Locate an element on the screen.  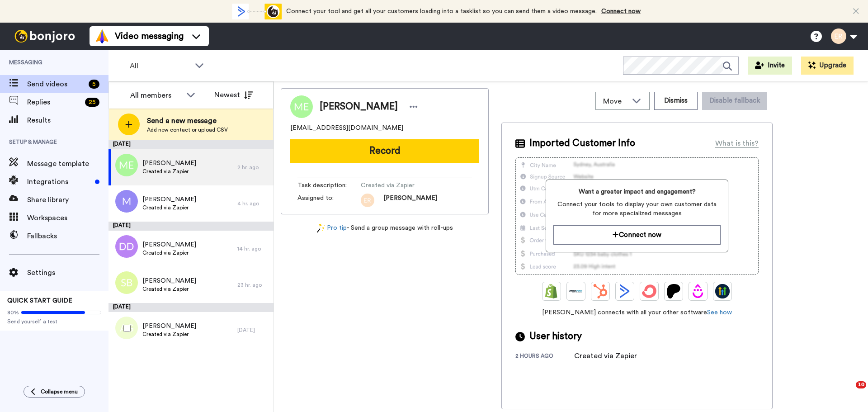
span: Settings is located at coordinates (68, 272).